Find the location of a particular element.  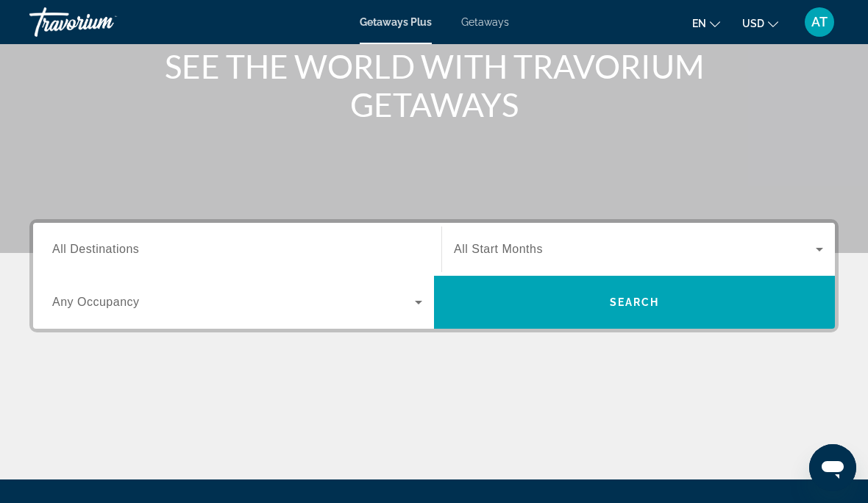

span: All Destinations is located at coordinates (95, 248).